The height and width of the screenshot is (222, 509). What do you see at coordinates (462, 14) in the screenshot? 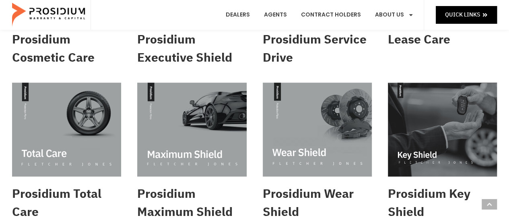
I see `span: Quick Links` at bounding box center [462, 14].